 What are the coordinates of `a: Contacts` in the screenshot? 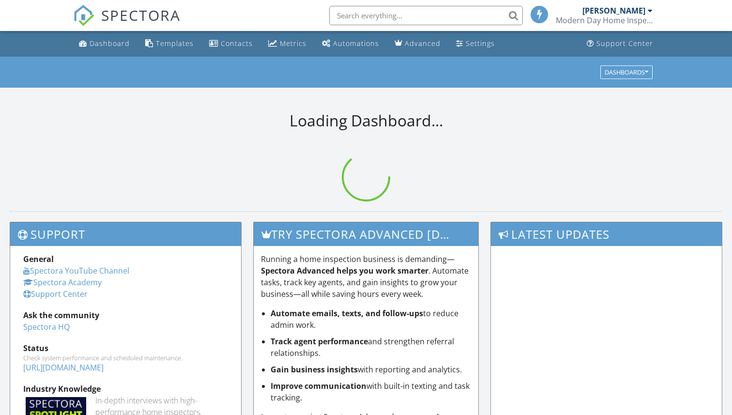 It's located at (231, 44).